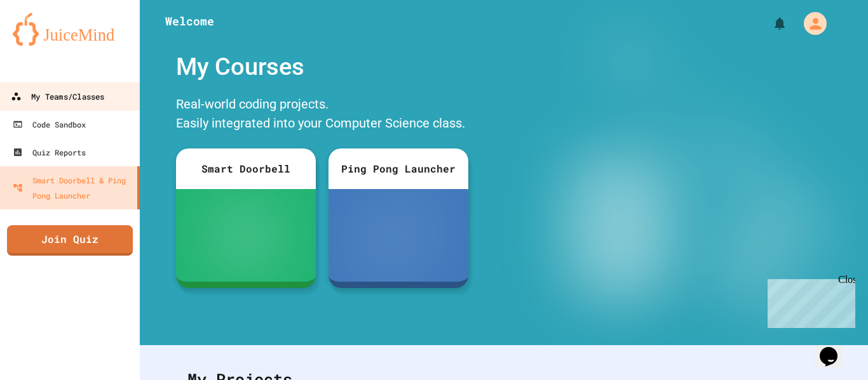  What do you see at coordinates (686, 187) in the screenshot?
I see `img: banner-image-my-projects.png` at bounding box center [686, 187].